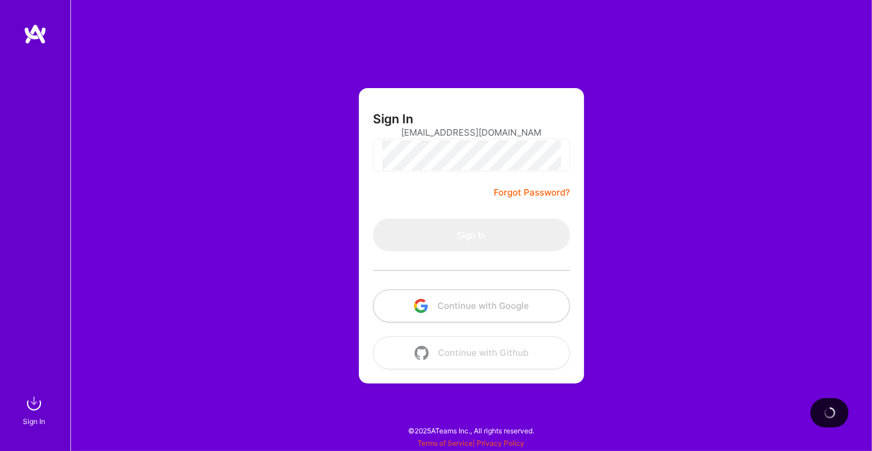 This screenshot has height=451, width=872. Describe the element at coordinates (393, 119) in the screenshot. I see `h3: Sign In` at that location.